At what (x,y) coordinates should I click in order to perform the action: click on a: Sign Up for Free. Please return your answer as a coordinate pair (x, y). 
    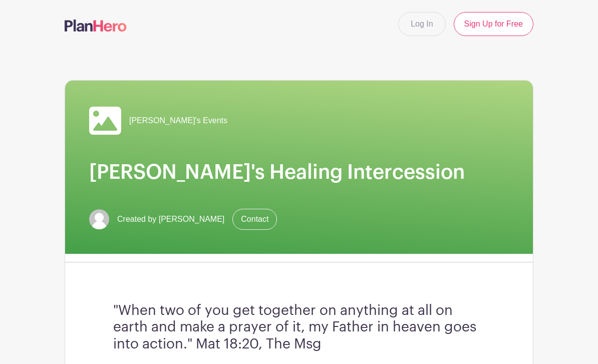
    Looking at the image, I should click on (494, 24).